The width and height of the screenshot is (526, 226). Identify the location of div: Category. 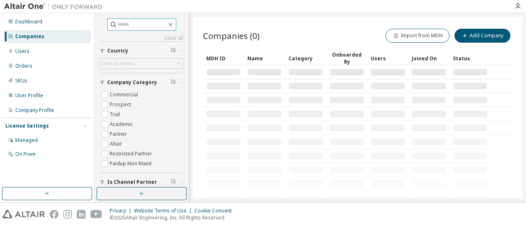
(305, 58).